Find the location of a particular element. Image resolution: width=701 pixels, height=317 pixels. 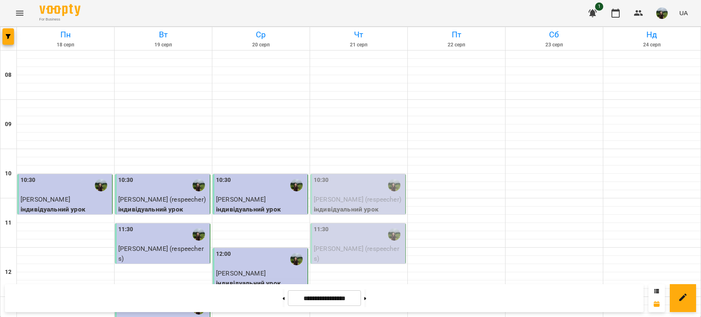

h6: Ср is located at coordinates (261, 35).